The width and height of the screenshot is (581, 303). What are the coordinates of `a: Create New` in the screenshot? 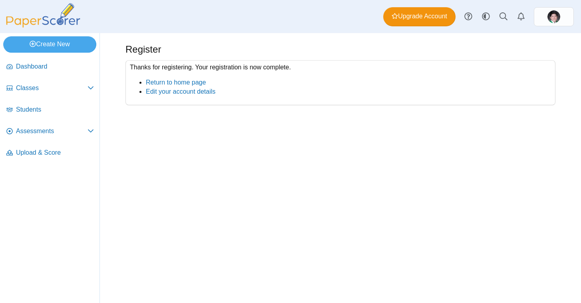 It's located at (50, 44).